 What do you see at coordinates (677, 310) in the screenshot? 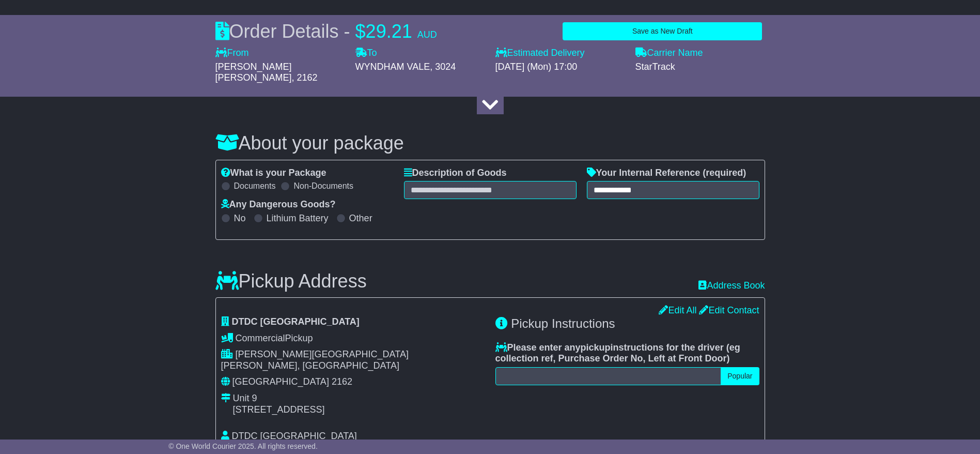
I see `a: Edit All` at bounding box center [677, 310].